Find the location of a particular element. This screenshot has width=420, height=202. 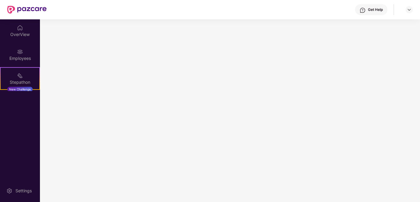

img: svg+xml;base64,PHN2ZyBpZD0iRW1wbG95ZWVzIiB4bWxucz0iaHR0cDovL3d3dy53My5vcmcvMjAwMC9zdmciIHdpZHRoPS... is located at coordinates (20, 52).